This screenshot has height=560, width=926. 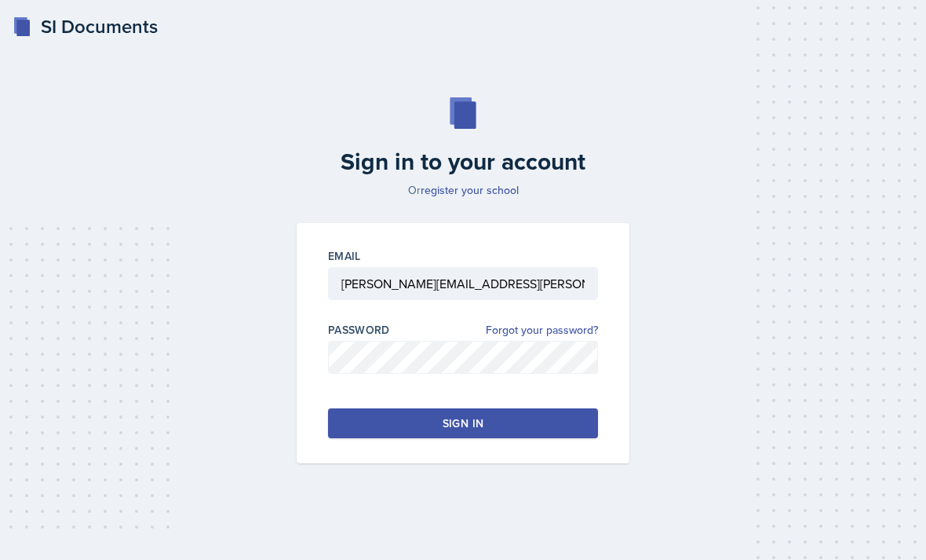 I want to click on a: SI Documents, so click(x=85, y=27).